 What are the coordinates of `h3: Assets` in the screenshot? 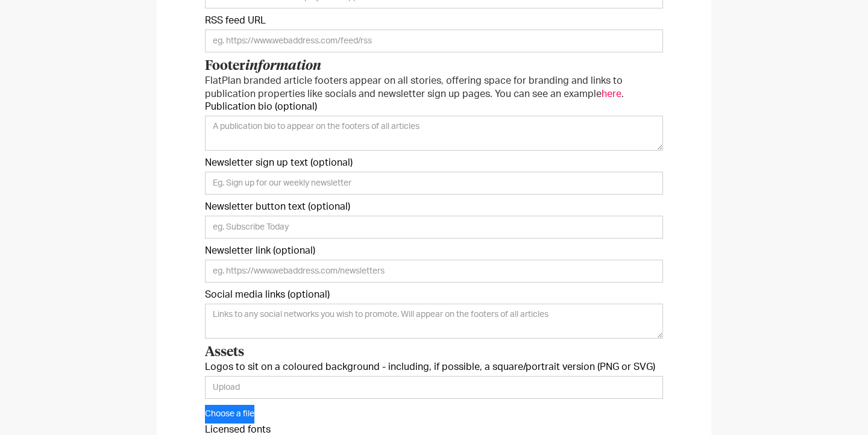 It's located at (434, 353).